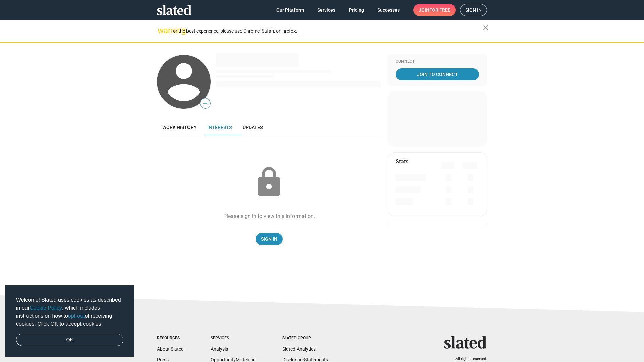  What do you see at coordinates (171, 338) in the screenshot?
I see `div: Resources` at bounding box center [171, 338].